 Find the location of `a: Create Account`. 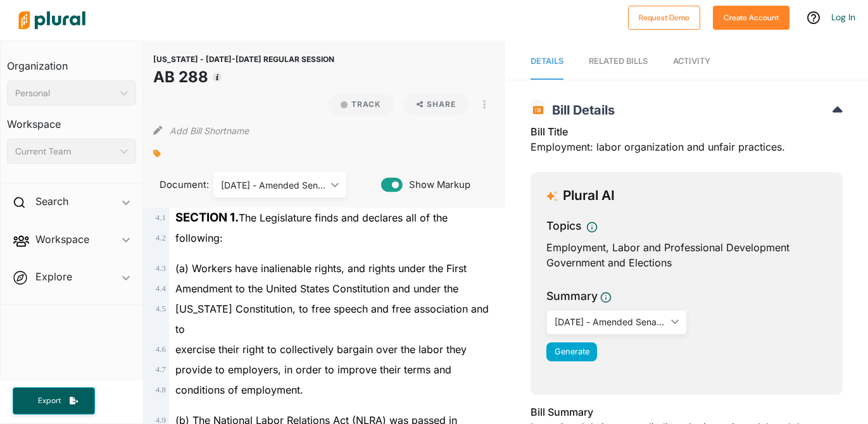

a: Create Account is located at coordinates (751, 17).